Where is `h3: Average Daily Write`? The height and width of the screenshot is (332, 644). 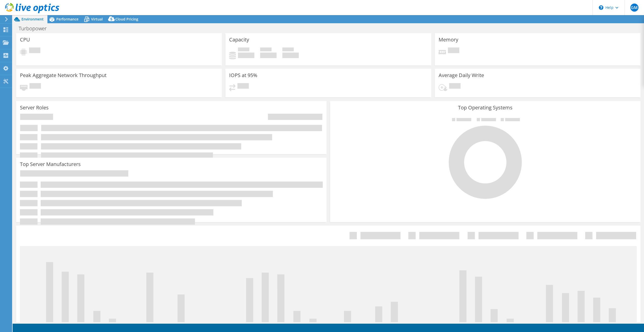
h3: Average Daily Write is located at coordinates (461, 75).